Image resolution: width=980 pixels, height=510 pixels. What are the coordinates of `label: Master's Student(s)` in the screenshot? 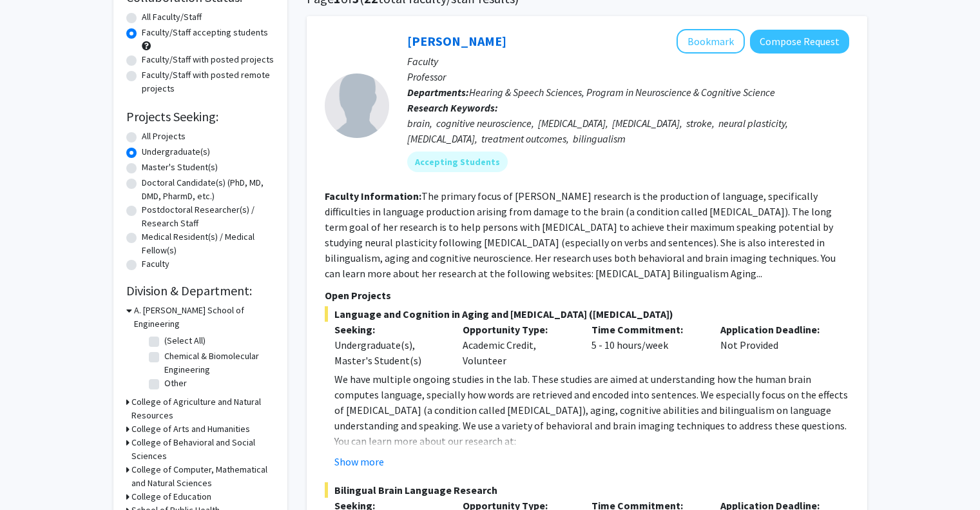 It's located at (180, 167).